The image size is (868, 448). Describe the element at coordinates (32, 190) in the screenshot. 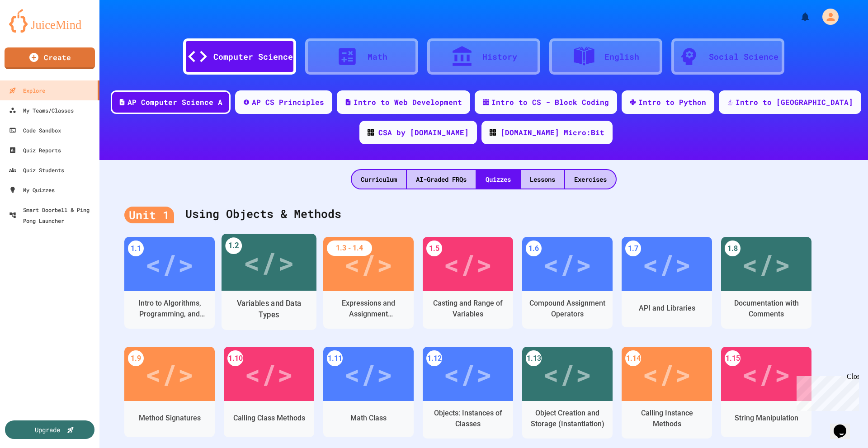

I see `div: My Quizzes` at that location.